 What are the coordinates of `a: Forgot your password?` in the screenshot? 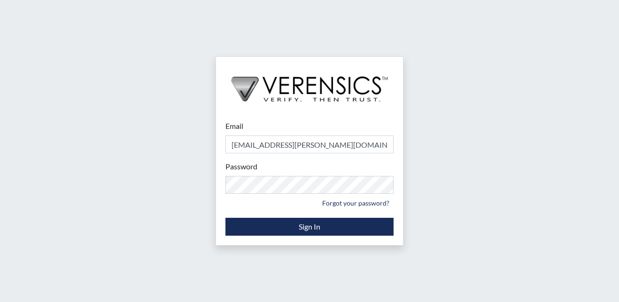 It's located at (356, 203).